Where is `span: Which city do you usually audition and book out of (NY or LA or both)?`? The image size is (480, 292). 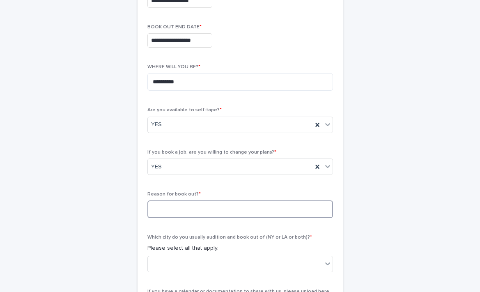
span: Which city do you usually audition and book out of (NY or LA or both)? is located at coordinates (230, 238).